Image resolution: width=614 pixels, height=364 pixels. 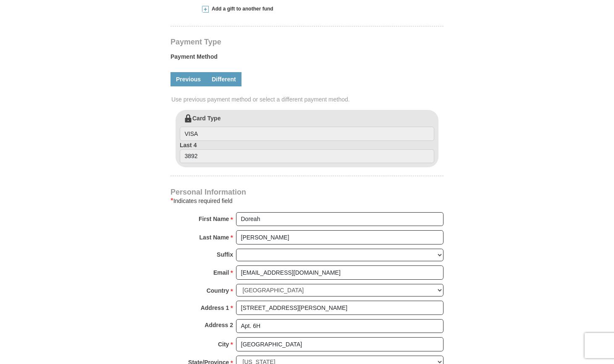 I want to click on strong: Last Name, so click(x=214, y=237).